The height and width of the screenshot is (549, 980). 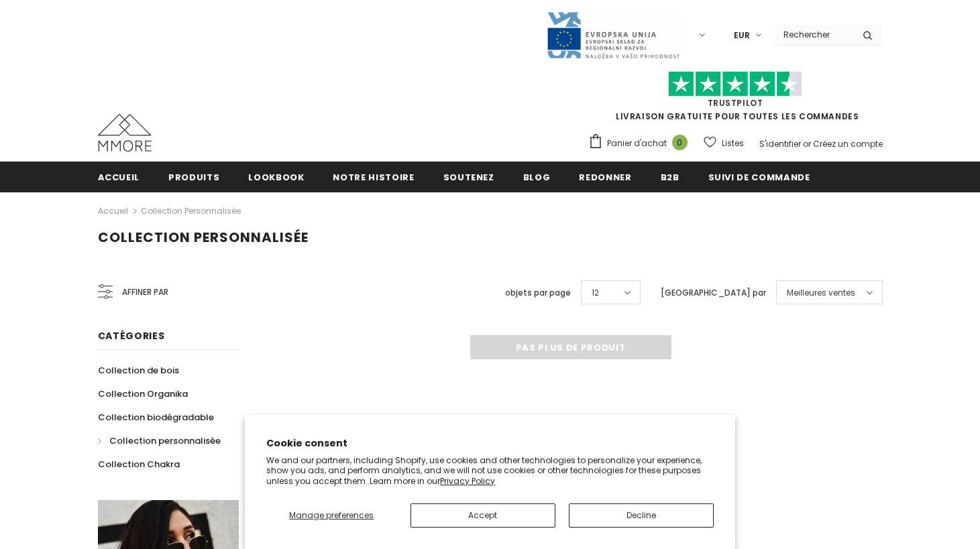 I want to click on a: Redonner, so click(x=605, y=177).